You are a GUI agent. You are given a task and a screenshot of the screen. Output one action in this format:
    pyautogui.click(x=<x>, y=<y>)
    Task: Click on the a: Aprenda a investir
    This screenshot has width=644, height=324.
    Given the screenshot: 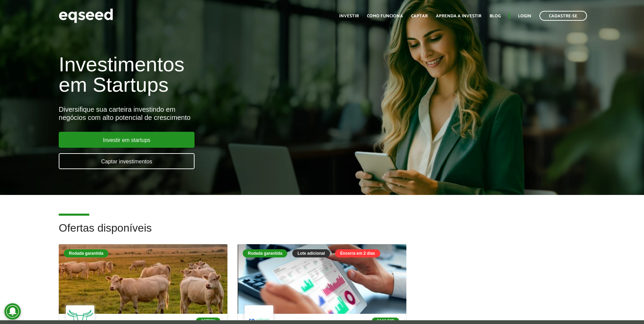 What is the action you would take?
    pyautogui.click(x=459, y=16)
    